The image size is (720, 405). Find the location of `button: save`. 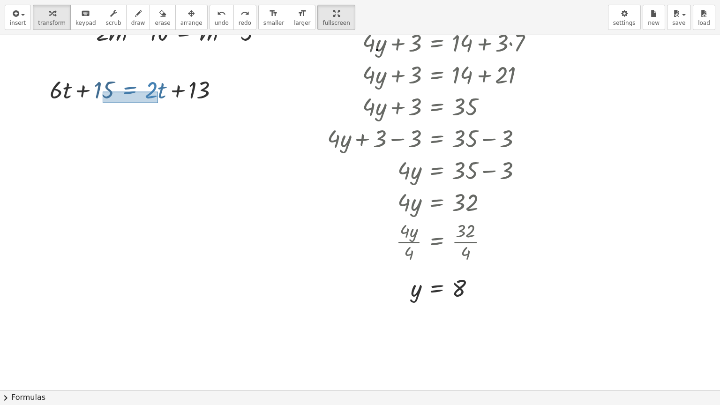

button: save is located at coordinates (679, 17).